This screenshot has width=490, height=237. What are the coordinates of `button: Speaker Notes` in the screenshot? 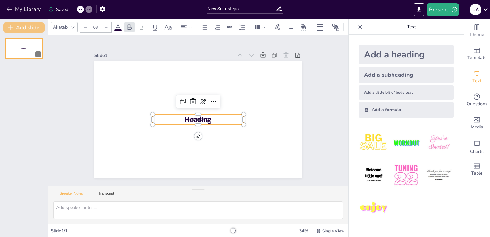 It's located at (71, 195).